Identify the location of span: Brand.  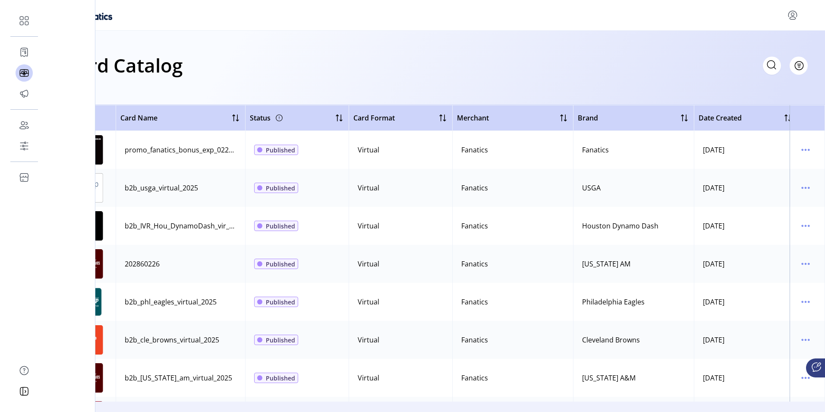
(588, 118).